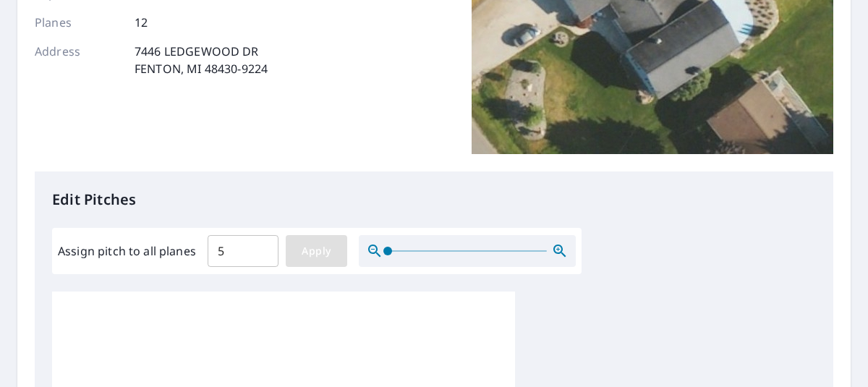 The width and height of the screenshot is (868, 387). What do you see at coordinates (141, 23) in the screenshot?
I see `p: 12` at bounding box center [141, 23].